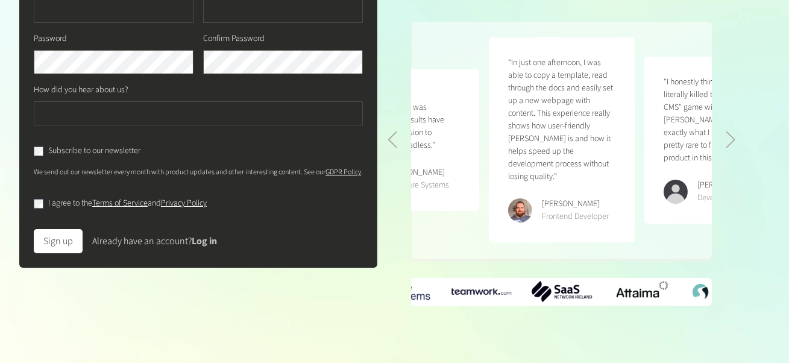  What do you see at coordinates (676, 192) in the screenshot?
I see `img: Kevin Abatan` at bounding box center [676, 192].